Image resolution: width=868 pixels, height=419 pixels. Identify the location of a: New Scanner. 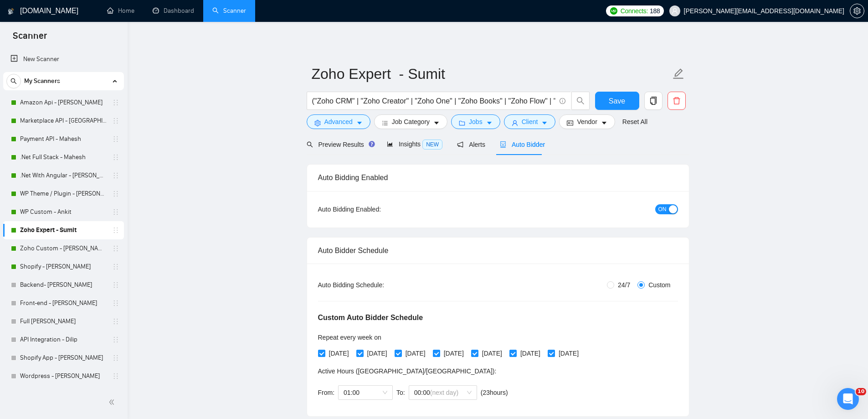
(63, 59).